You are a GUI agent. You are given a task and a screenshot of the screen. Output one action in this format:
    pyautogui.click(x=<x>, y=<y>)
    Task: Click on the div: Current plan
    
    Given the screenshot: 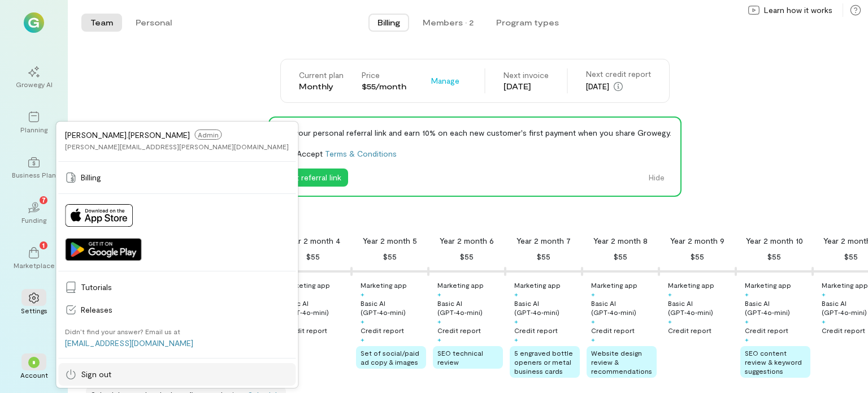 What is the action you would take?
    pyautogui.click(x=321, y=76)
    